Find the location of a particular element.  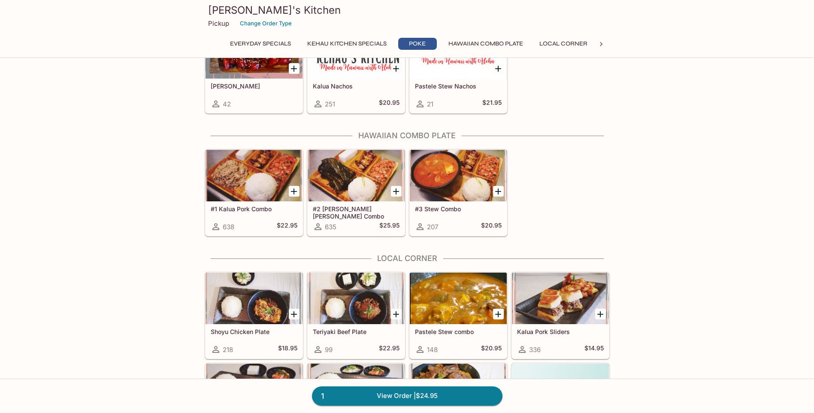

span: 336 is located at coordinates (535, 349).